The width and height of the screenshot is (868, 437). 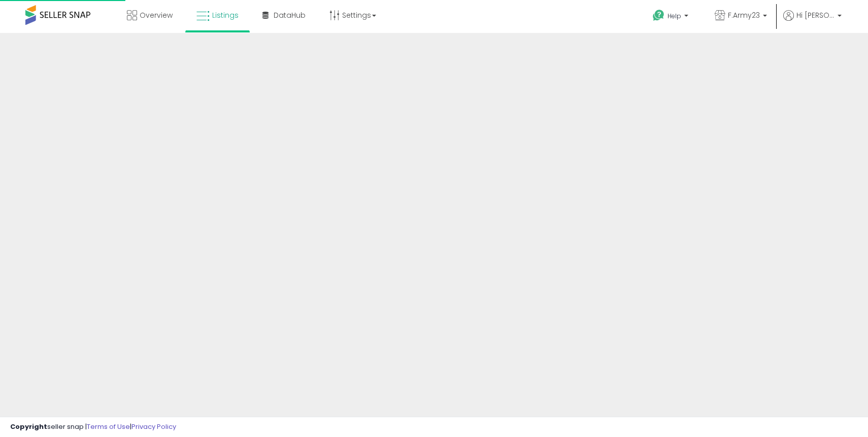 What do you see at coordinates (675, 16) in the screenshot?
I see `span: Help` at bounding box center [675, 16].